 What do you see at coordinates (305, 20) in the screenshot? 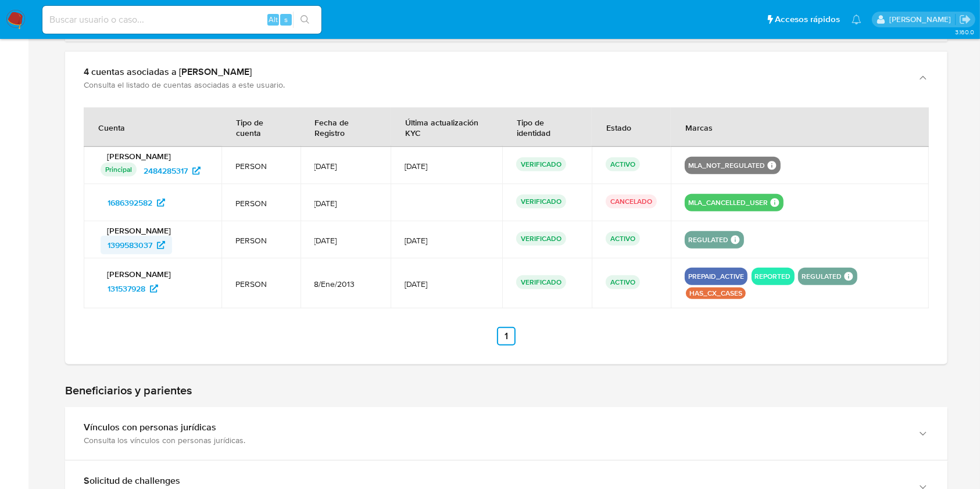
I see `button: search-icon` at bounding box center [305, 20].